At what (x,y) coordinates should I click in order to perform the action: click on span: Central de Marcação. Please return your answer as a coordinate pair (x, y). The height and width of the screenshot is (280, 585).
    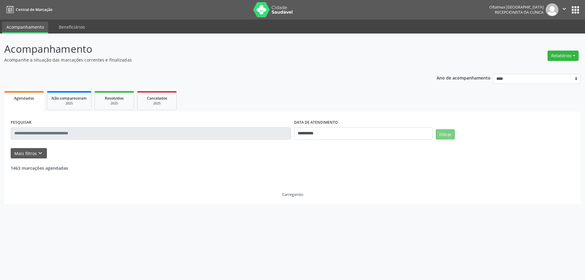
    Looking at the image, I should click on (34, 9).